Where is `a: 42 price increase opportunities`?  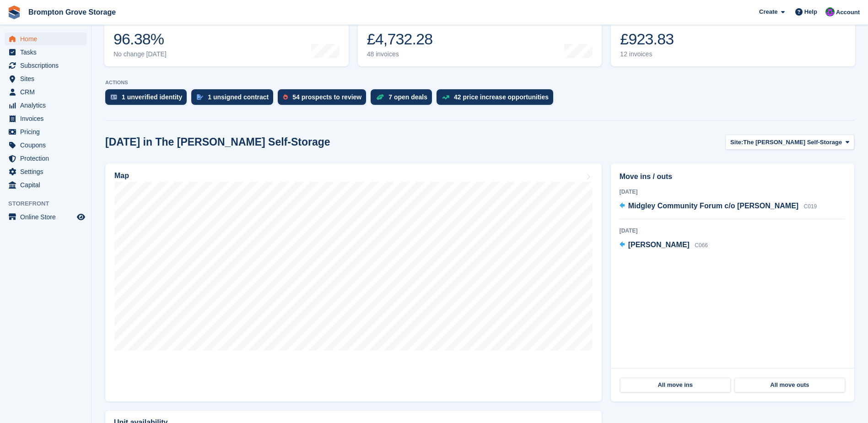 a: 42 price increase opportunities is located at coordinates (497, 99).